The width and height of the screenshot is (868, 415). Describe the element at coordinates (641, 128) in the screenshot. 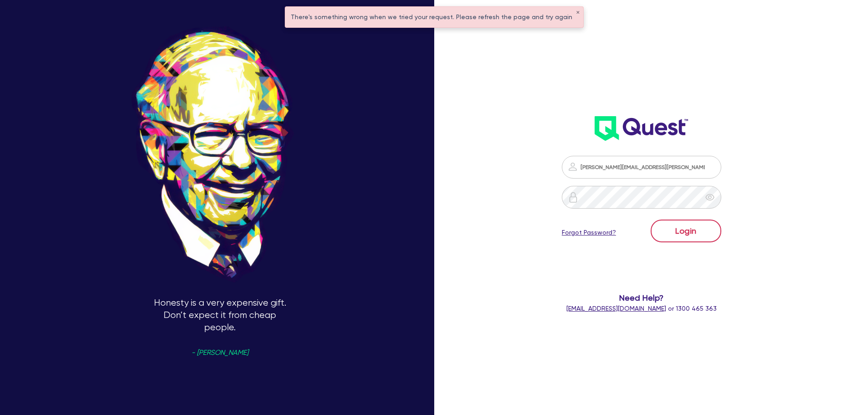

I see `img: wH2k97JdezQIQAAAABJRU5ErkJggg==` at that location.